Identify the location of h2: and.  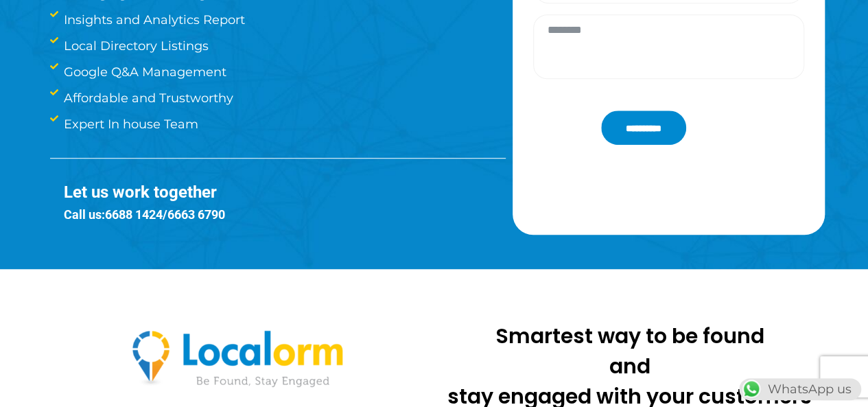
(630, 367).